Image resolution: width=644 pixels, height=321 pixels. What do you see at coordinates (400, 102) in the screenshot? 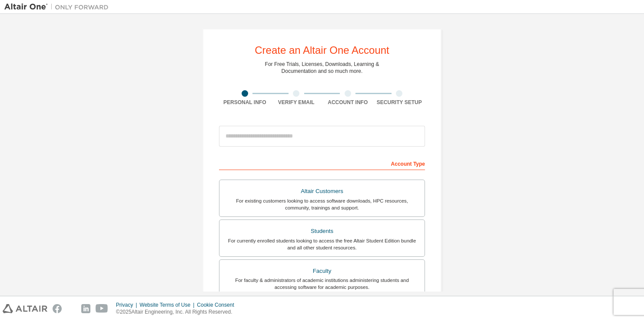
I see `div: Security Setup` at bounding box center [400, 102].